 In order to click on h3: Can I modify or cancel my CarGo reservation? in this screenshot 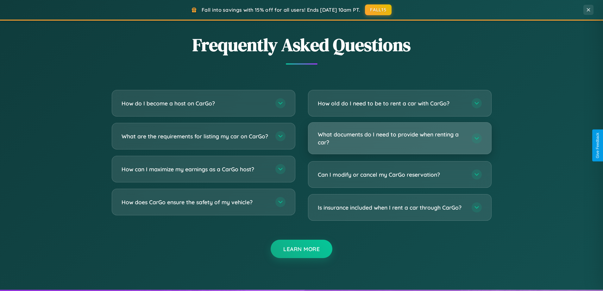, I will do `click(392, 174)`.